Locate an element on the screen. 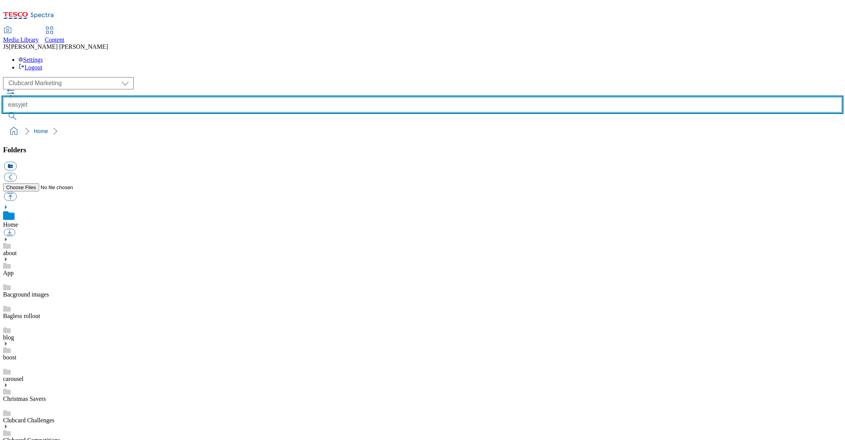 Image resolution: width=845 pixels, height=440 pixels. input: Search by names or tags is located at coordinates (422, 105).